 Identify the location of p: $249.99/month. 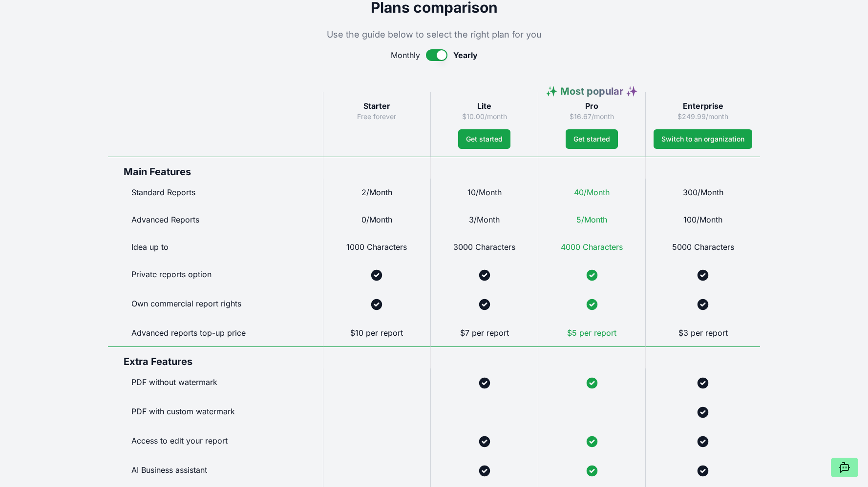
(703, 116).